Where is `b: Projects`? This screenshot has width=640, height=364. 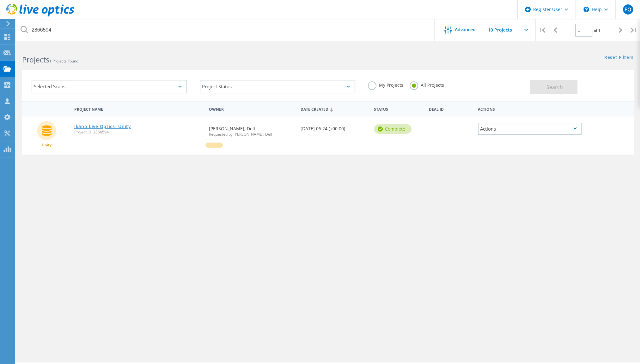 b: Projects is located at coordinates (36, 60).